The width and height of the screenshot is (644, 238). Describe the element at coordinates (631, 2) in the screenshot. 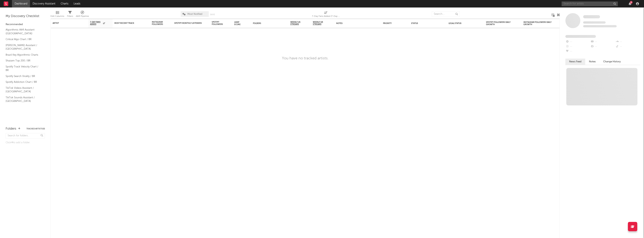

I see `div: 6` at that location.